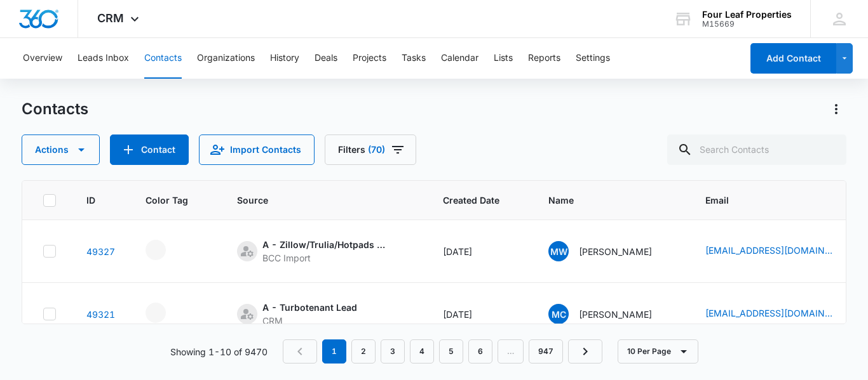 This screenshot has width=868, height=380. I want to click on div: A - Turbotenant Lead, so click(309, 307).